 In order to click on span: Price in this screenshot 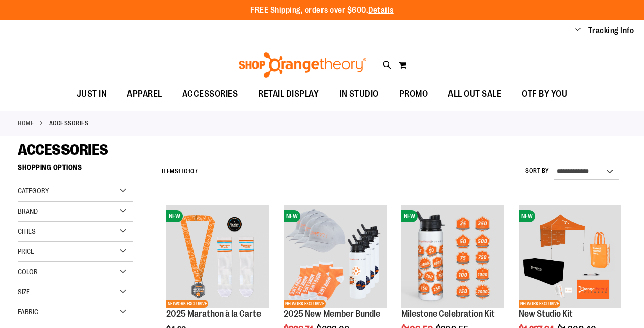, I will do `click(26, 252)`.